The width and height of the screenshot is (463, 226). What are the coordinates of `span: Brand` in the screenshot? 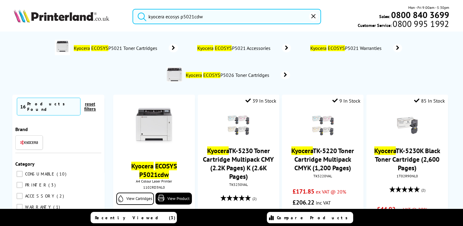 It's located at (21, 129).